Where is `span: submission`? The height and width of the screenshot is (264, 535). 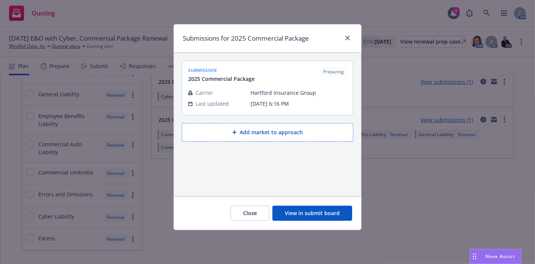 span: submission is located at coordinates (221, 70).